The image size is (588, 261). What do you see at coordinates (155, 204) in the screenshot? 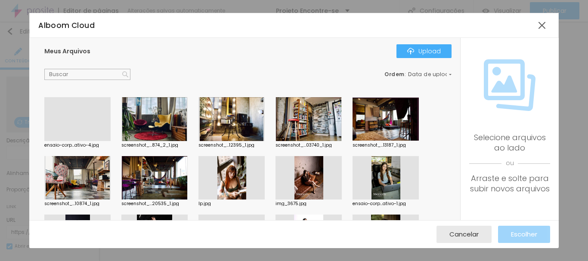
I see `div: screenshot_...20535_1.jpg` at bounding box center [155, 204].